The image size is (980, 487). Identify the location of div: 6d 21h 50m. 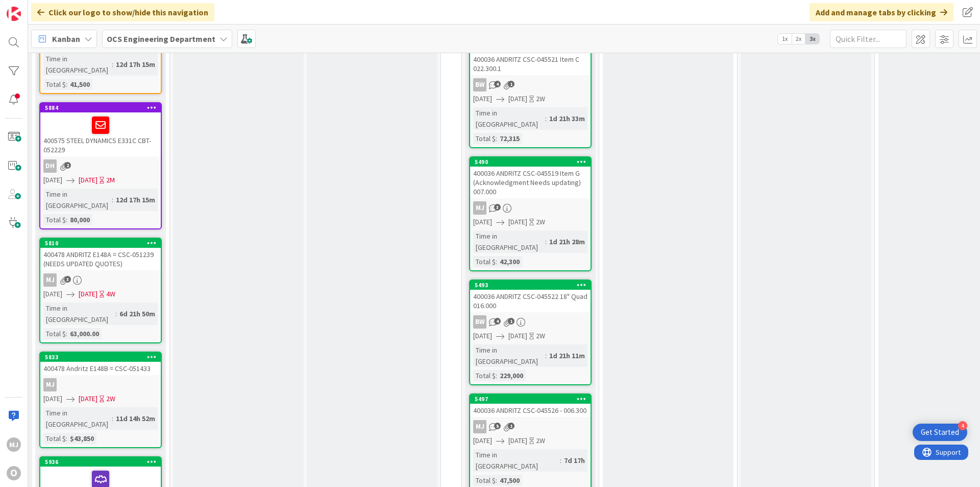
(137, 313).